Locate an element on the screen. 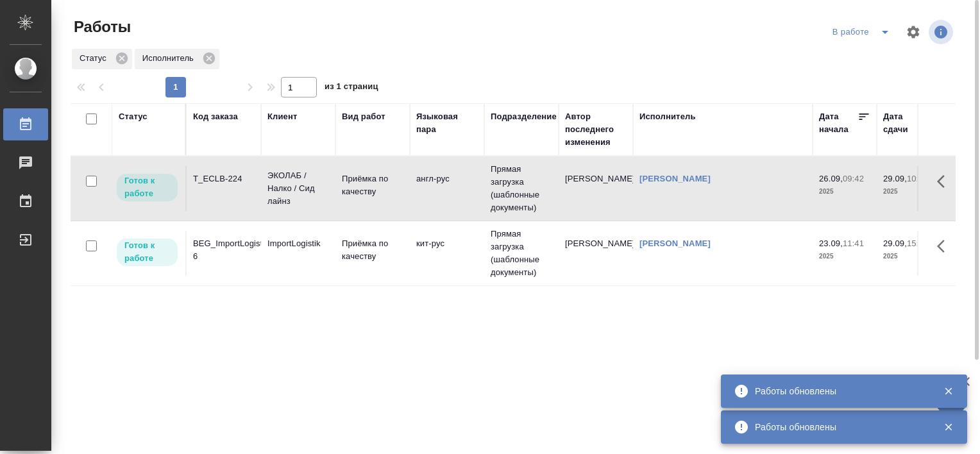 This screenshot has height=454, width=980. p: 11:41 is located at coordinates (853, 243).